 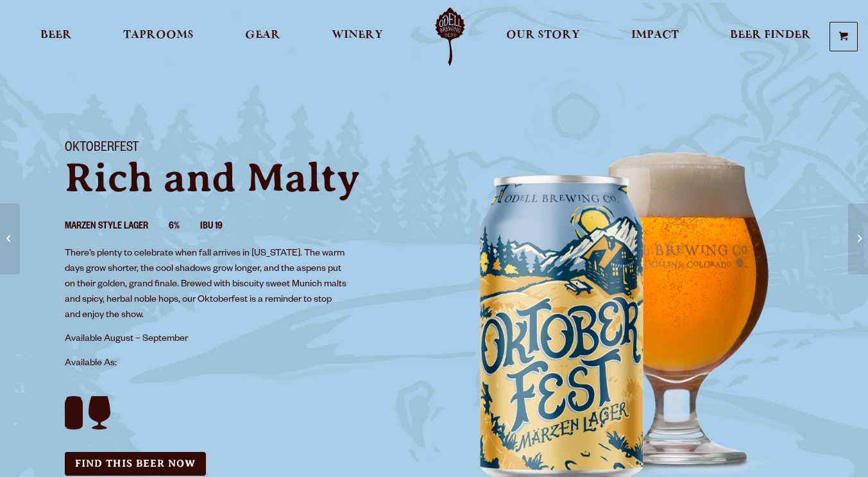 I want to click on a: Beer, so click(x=55, y=37).